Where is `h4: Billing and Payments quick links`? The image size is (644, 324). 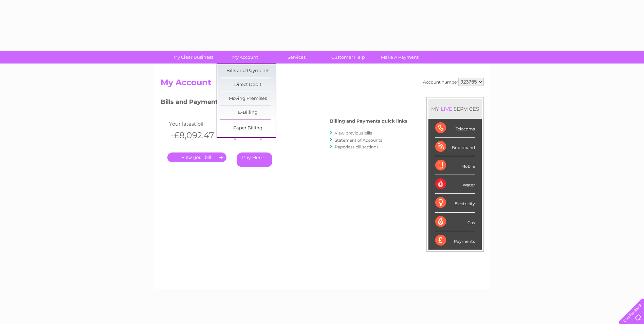 h4: Billing and Payments quick links is located at coordinates (369, 121).